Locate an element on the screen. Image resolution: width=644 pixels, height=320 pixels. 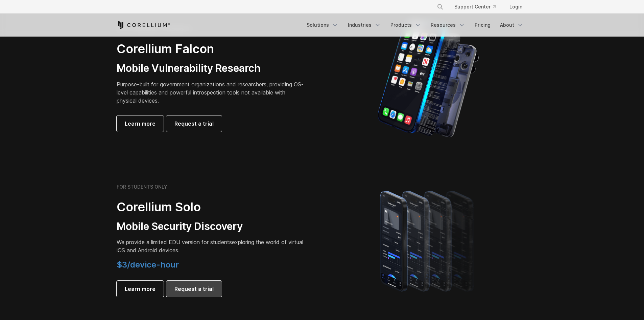
h2: Corellium Solo is located at coordinates (211, 207).